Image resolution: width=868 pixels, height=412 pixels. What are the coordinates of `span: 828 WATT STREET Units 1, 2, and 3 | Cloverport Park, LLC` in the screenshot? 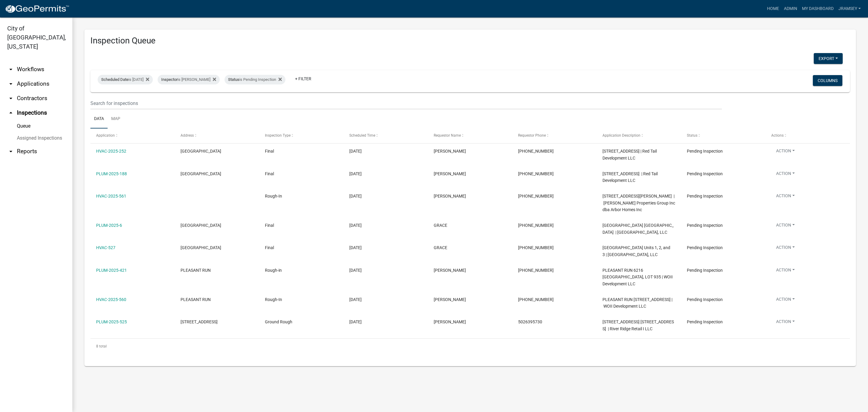 It's located at (636, 251).